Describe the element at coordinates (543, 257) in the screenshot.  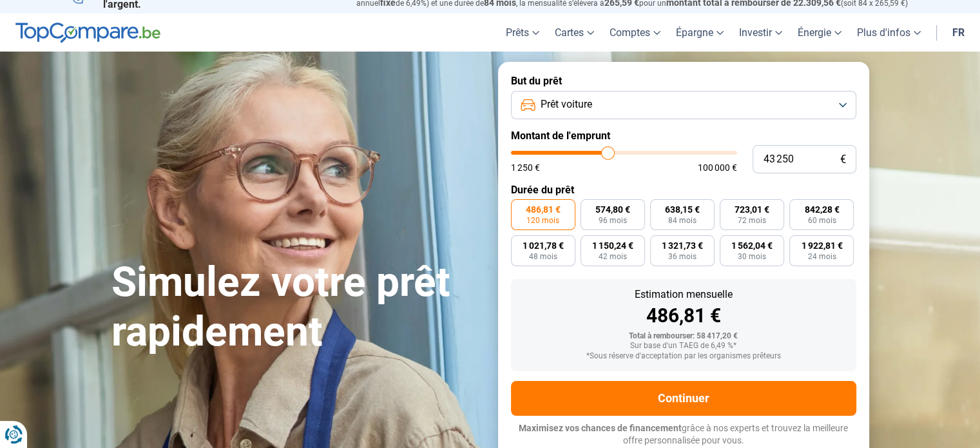
I see `span: 48 mois` at that location.